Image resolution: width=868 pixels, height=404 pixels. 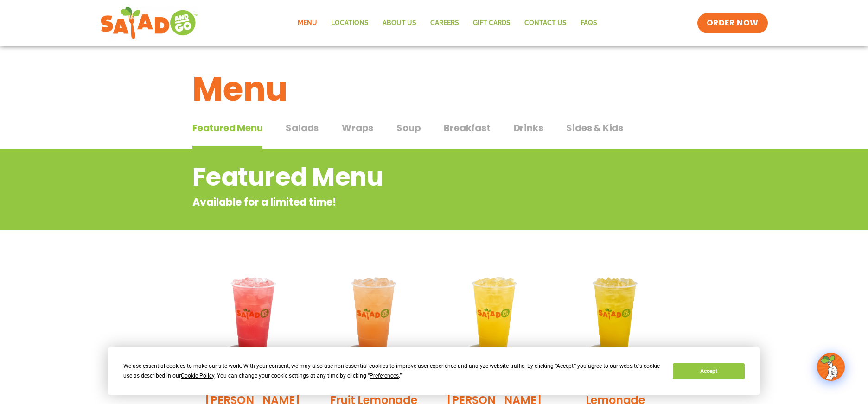 What do you see at coordinates (149, 23) in the screenshot?
I see `img: new-SAG-logo-768×292` at bounding box center [149, 23].